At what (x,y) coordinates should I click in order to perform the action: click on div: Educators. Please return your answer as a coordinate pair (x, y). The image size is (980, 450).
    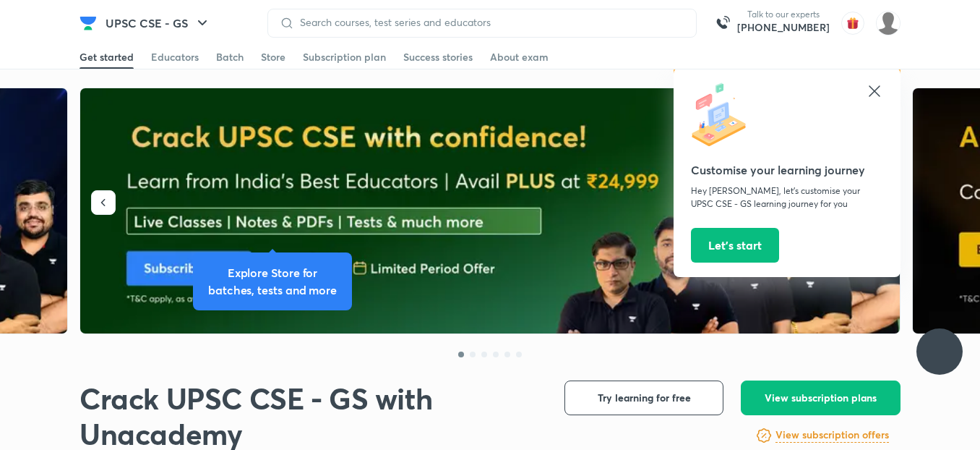
    Looking at the image, I should click on (175, 57).